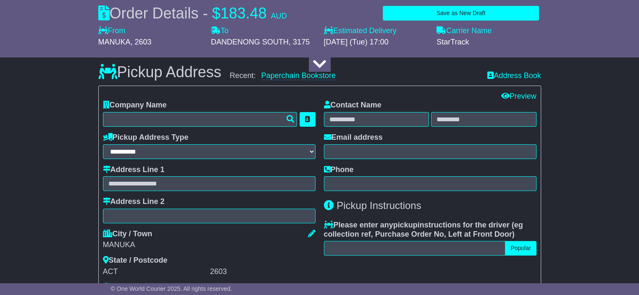 The height and width of the screenshot is (295, 639). Describe the element at coordinates (135, 105) in the screenshot. I see `label: Company Name` at that location.